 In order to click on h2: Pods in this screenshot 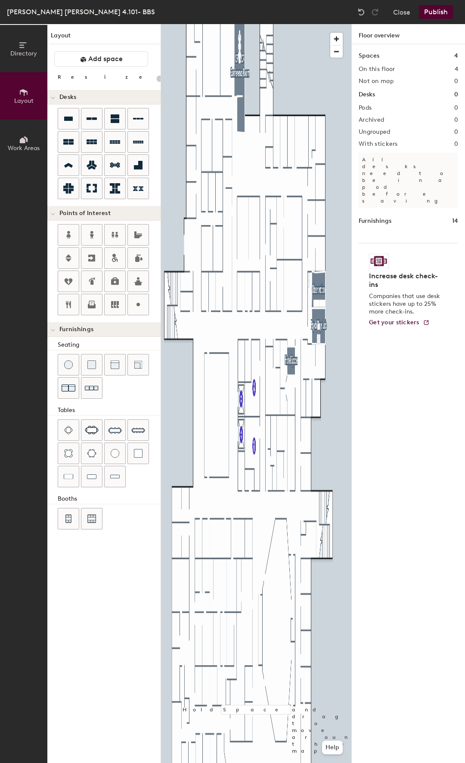, I will do `click(365, 108)`.